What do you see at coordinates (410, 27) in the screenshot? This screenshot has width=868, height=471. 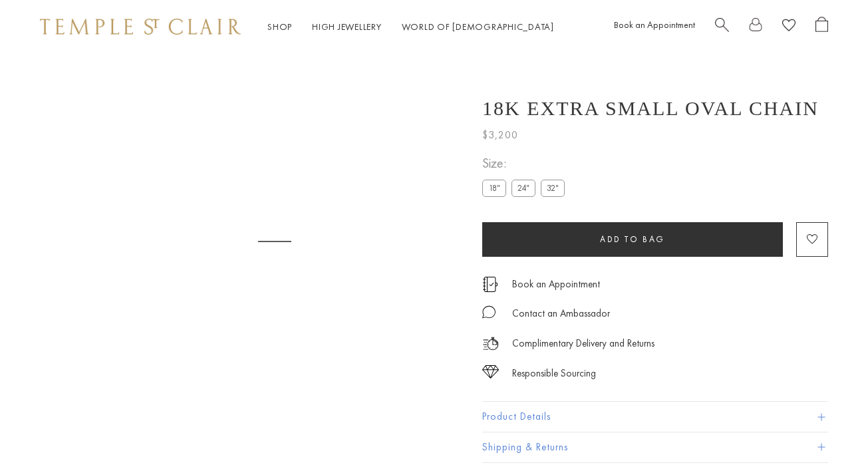 I see `nav: Main navigation` at bounding box center [410, 27].